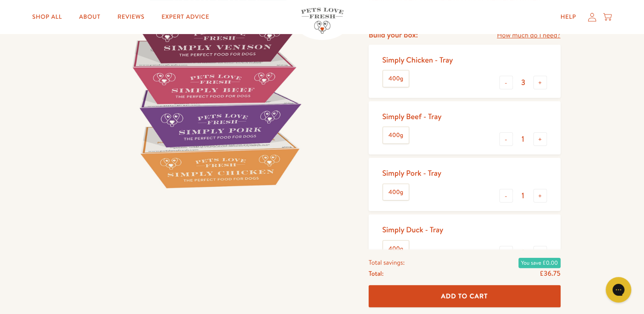  Describe the element at coordinates (185, 17) in the screenshot. I see `a: Expert Advice` at that location.